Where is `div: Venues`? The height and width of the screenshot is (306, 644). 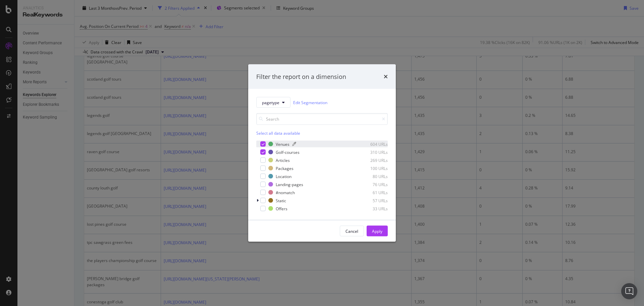
div: Venues is located at coordinates (283, 144).